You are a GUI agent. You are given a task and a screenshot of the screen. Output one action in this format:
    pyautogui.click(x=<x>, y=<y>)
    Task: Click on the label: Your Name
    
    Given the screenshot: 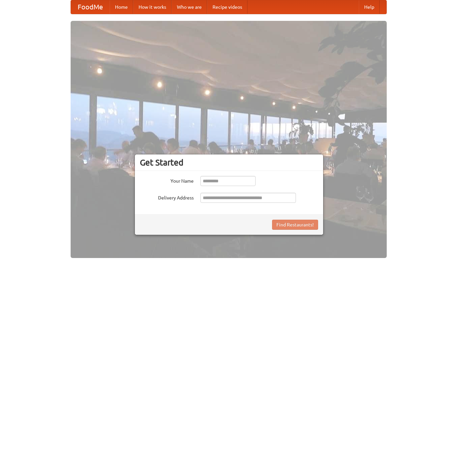 What is the action you would take?
    pyautogui.click(x=167, y=180)
    